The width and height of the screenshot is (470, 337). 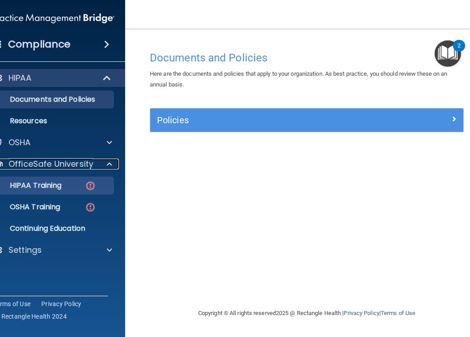 What do you see at coordinates (447, 53) in the screenshot?
I see `button: Open Resource Center, 2 new notifications` at bounding box center [447, 53].